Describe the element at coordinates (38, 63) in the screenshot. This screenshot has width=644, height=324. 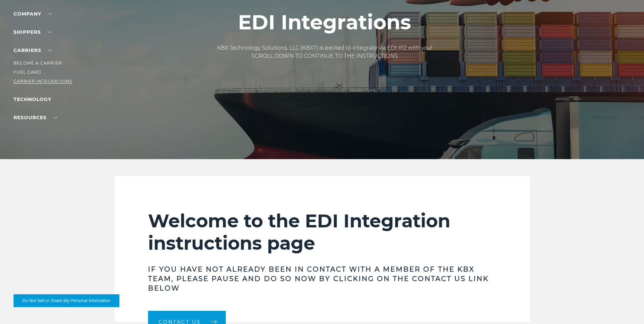
I see `a: Become a Carrier` at that location.